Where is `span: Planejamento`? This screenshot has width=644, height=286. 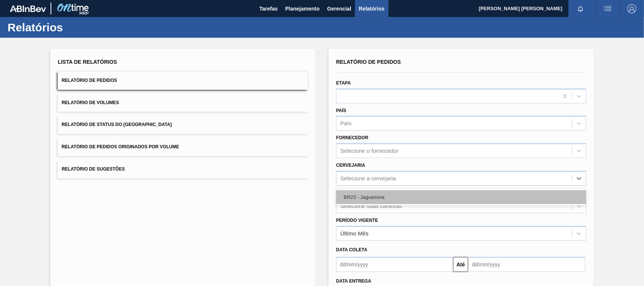 span: Planejamento is located at coordinates (302, 9).